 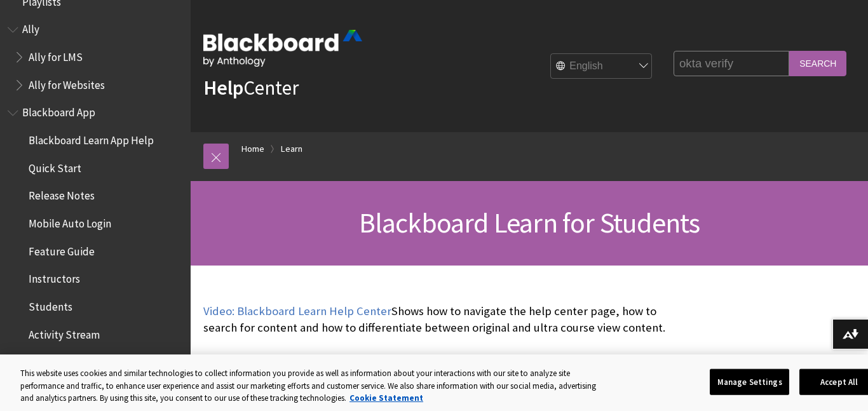 What do you see at coordinates (62, 194) in the screenshot?
I see `span: Release Notes` at bounding box center [62, 194].